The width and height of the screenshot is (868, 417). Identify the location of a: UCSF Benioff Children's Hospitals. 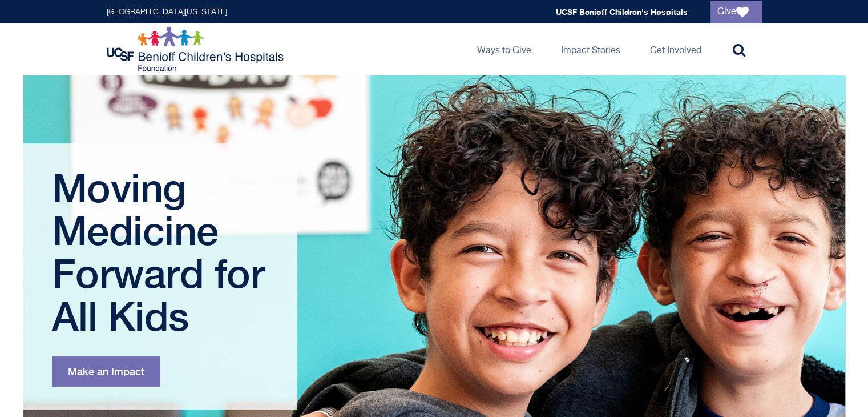
(621, 12).